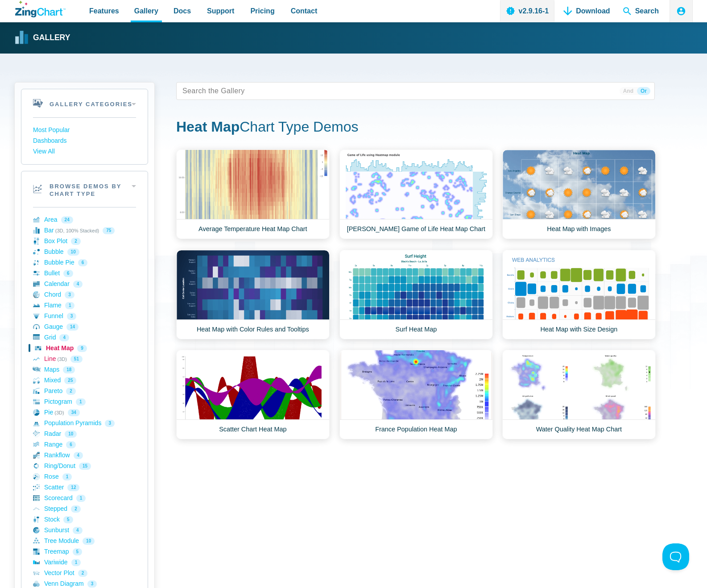  What do you see at coordinates (84, 141) in the screenshot?
I see `a: Dashboards` at bounding box center [84, 141].